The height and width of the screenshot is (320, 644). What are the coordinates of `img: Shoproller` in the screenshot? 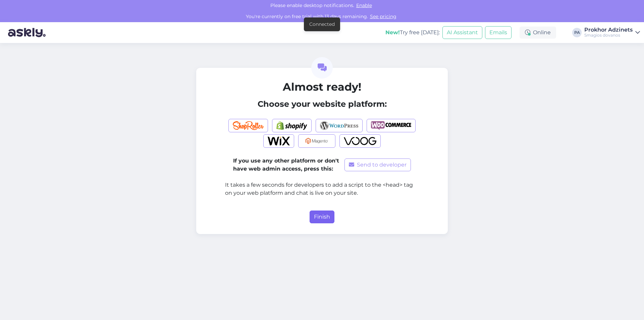 It's located at (248, 125).